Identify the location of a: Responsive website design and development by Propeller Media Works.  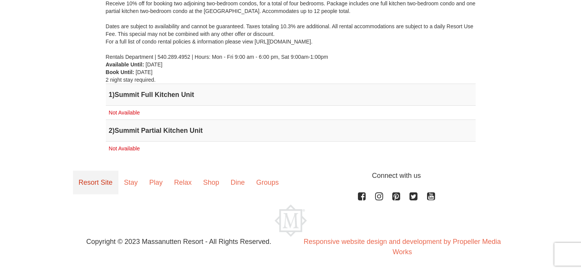
(402, 247).